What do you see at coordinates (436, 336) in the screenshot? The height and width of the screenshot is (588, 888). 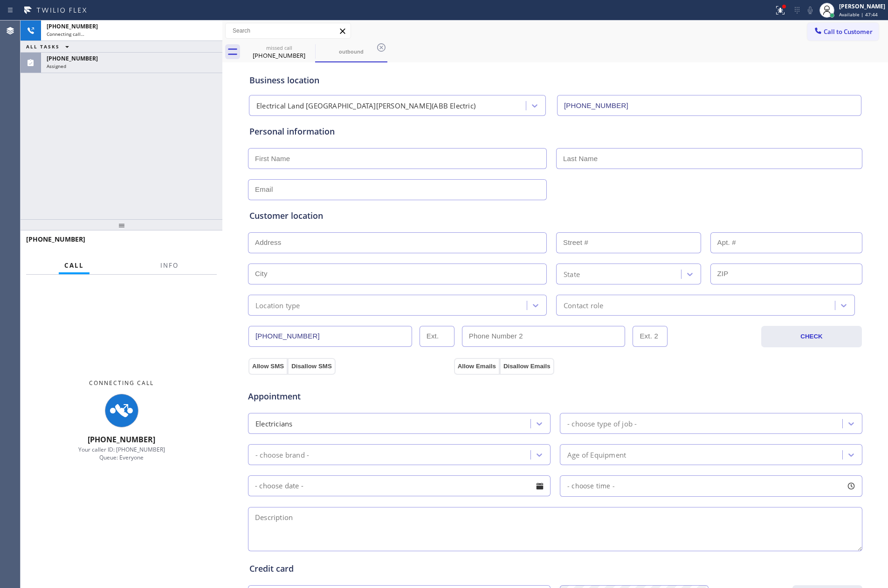 I see `input: Ext.` at bounding box center [436, 336].